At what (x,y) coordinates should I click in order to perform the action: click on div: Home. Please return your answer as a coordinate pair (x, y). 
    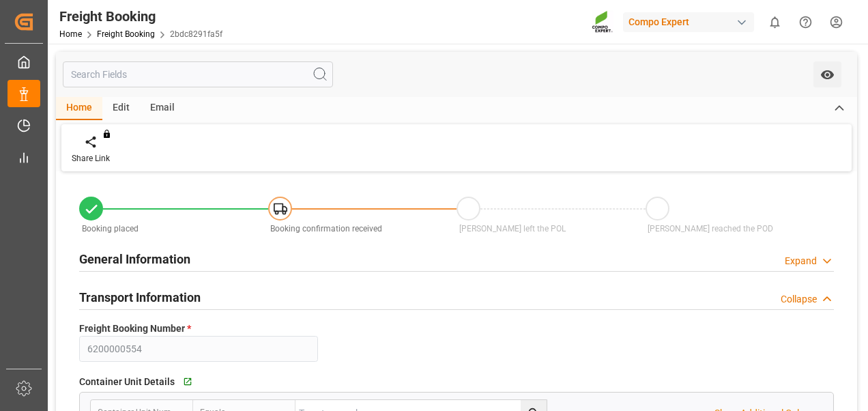
    Looking at the image, I should click on (79, 108).